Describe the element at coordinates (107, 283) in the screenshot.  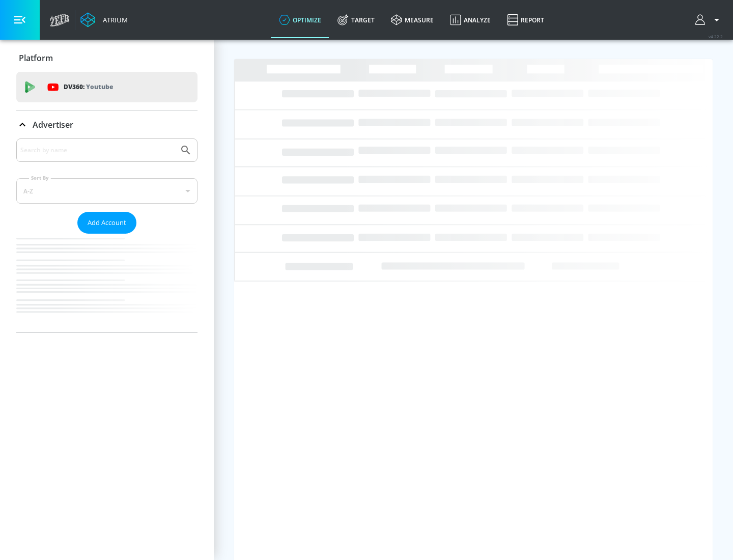
I see `nav: list of Advertiser` at that location.